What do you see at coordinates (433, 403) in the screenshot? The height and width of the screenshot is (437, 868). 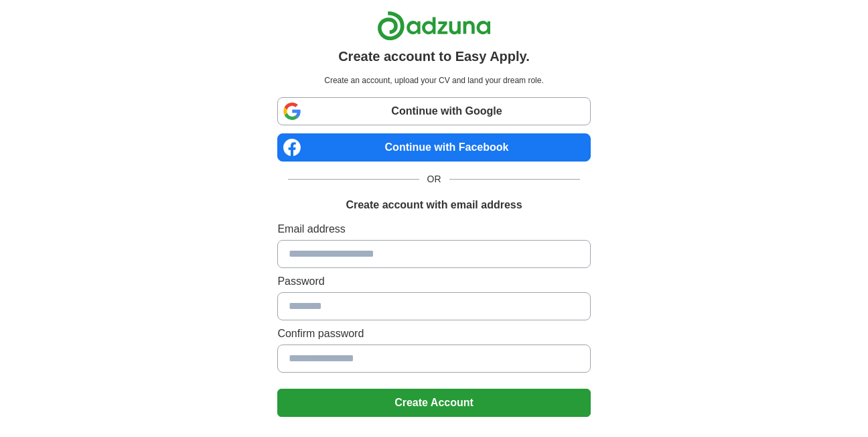 I see `button: Create Account` at bounding box center [433, 403].